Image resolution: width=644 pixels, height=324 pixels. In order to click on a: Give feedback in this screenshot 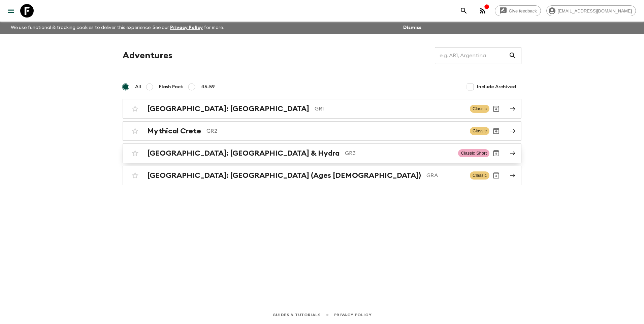, I will do `click(518, 11)`.